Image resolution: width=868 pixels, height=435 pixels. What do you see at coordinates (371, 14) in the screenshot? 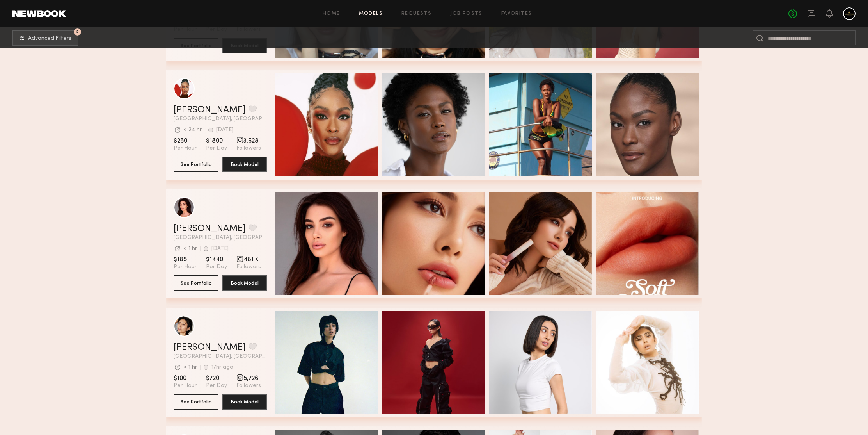
I see `a: Models` at bounding box center [371, 14].